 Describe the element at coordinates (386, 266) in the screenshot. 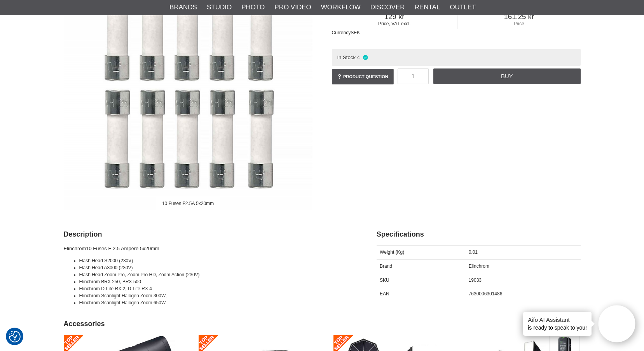

I see `span: Brand` at that location.